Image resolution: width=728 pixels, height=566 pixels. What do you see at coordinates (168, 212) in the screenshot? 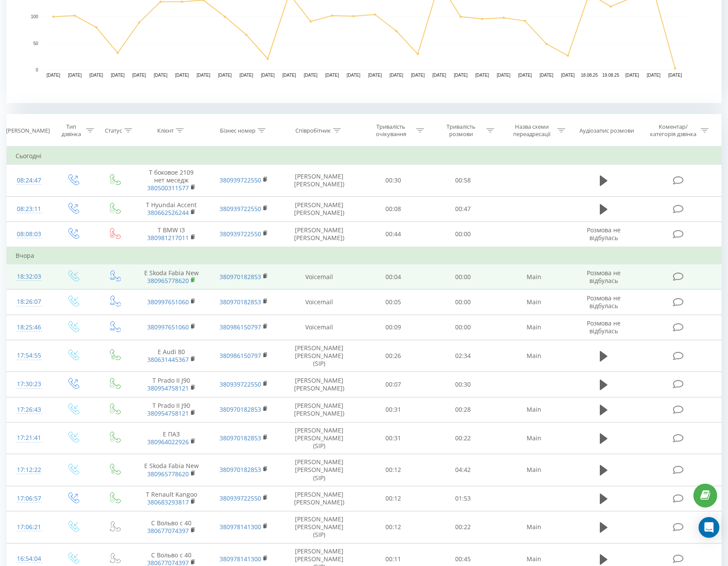
I see `a: 380662526244` at bounding box center [168, 212].